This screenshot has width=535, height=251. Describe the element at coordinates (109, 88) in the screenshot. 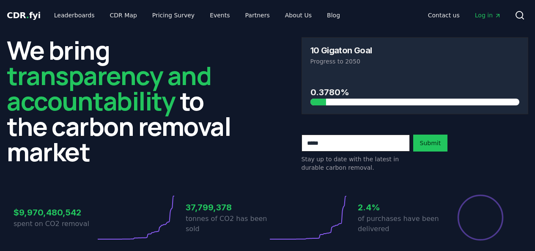

I see `span: transparency and accountability` at that location.